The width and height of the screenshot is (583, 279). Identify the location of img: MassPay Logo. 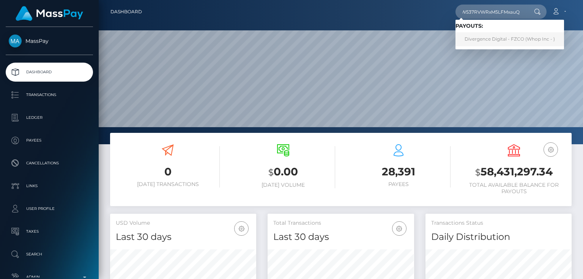
(49, 13).